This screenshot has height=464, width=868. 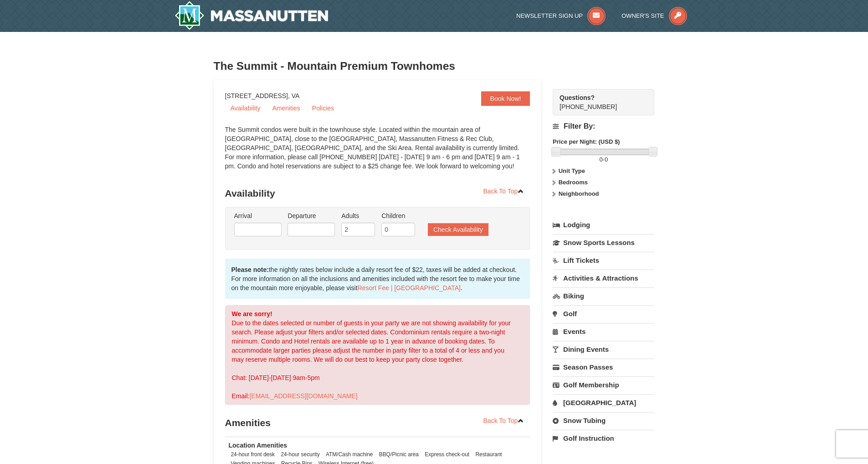 I want to click on a: Lift Tickets, so click(x=604, y=260).